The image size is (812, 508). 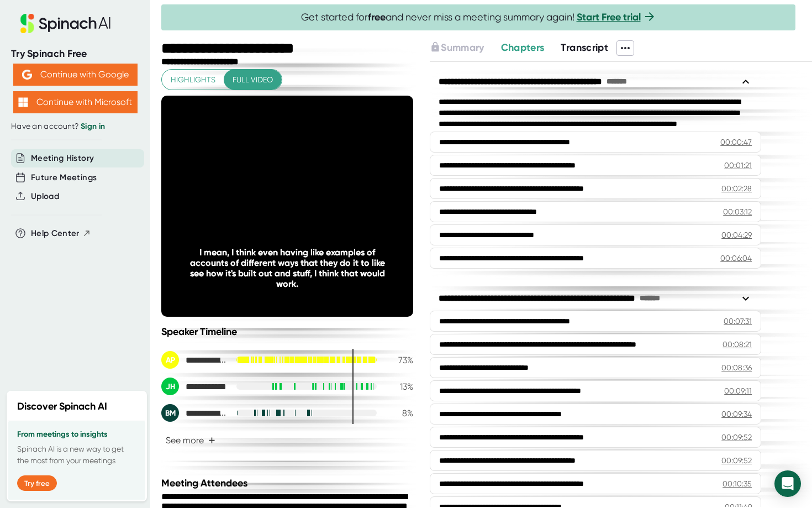 I want to click on span: Future Meetings, so click(x=64, y=177).